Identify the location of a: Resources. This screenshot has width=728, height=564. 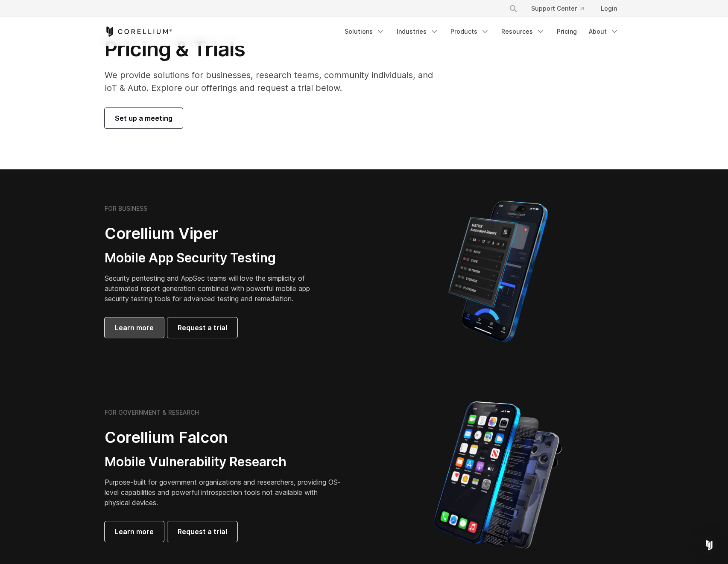
(523, 31).